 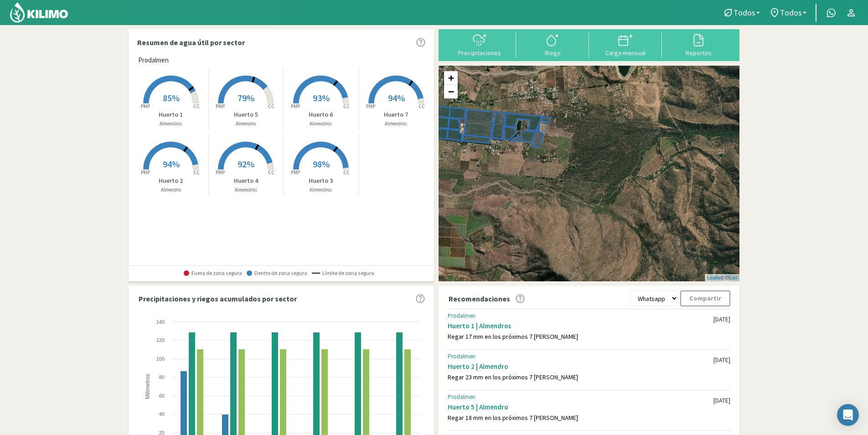 What do you see at coordinates (451, 91) in the screenshot?
I see `a: Zoom out` at bounding box center [451, 91].